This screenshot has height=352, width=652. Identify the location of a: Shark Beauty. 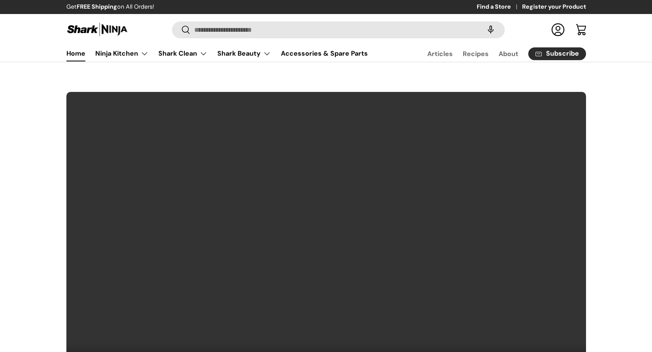
(244, 54).